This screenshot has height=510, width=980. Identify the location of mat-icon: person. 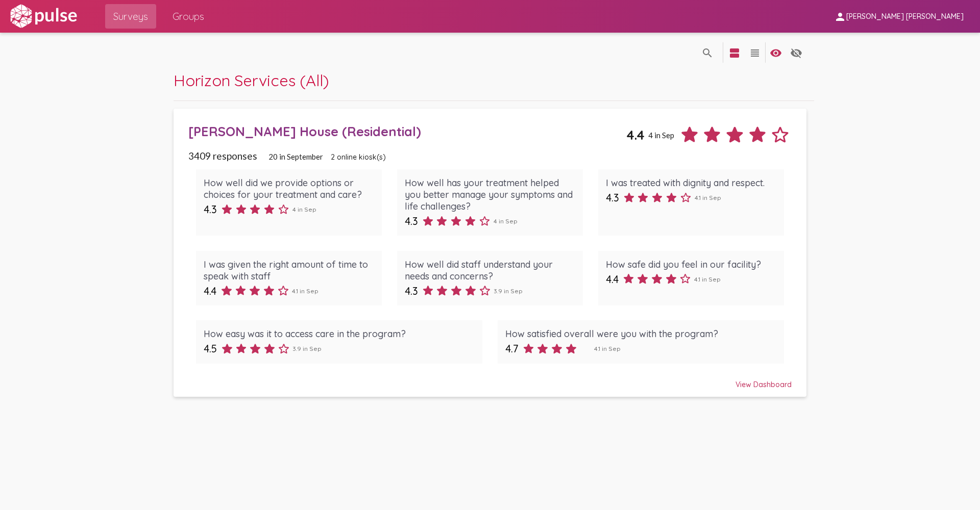
(840, 17).